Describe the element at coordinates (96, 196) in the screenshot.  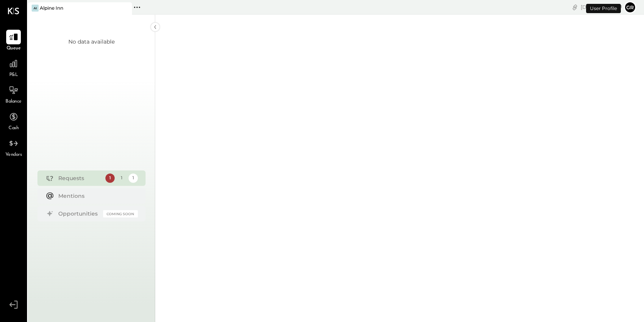
I see `div: Mentions` at that location.